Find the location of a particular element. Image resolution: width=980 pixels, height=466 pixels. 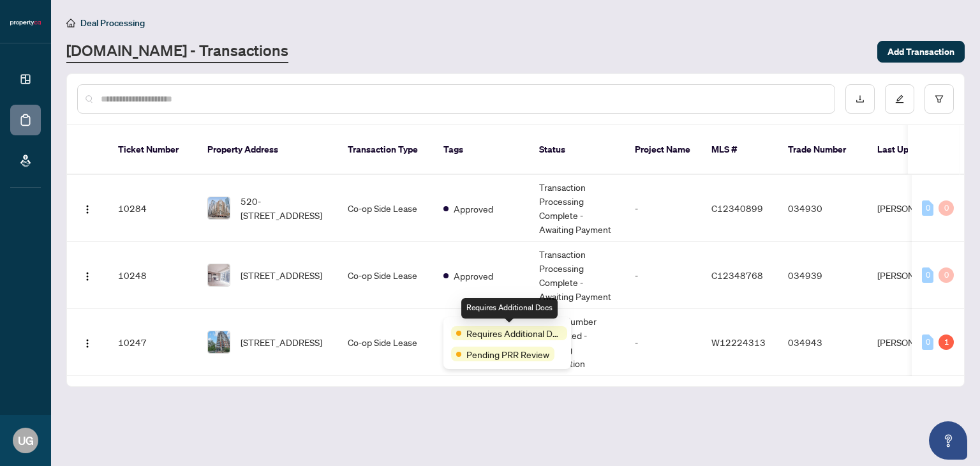

span: C12340899 is located at coordinates (737, 208).